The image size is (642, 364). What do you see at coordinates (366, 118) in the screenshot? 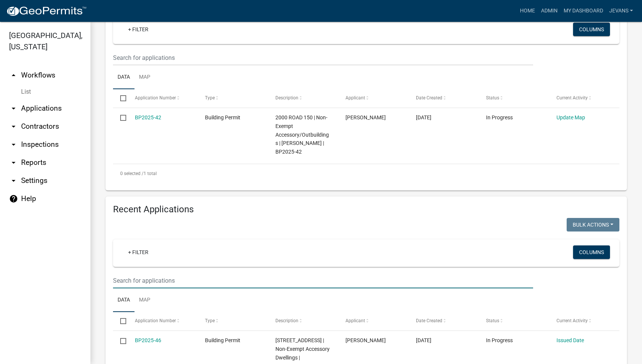
I see `span: Andrew Finan` at bounding box center [366, 118].